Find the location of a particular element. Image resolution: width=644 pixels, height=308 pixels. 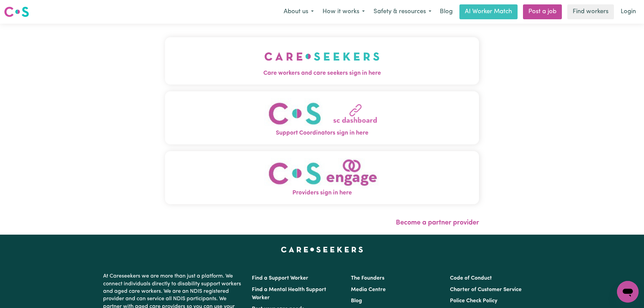

button: Care workers and care seekers sign in here is located at coordinates (322, 61).